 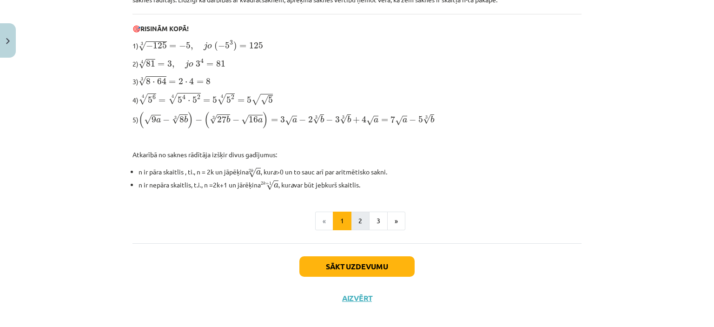 What do you see at coordinates (357, 221) in the screenshot?
I see `nav: Page navigation example` at bounding box center [357, 221].